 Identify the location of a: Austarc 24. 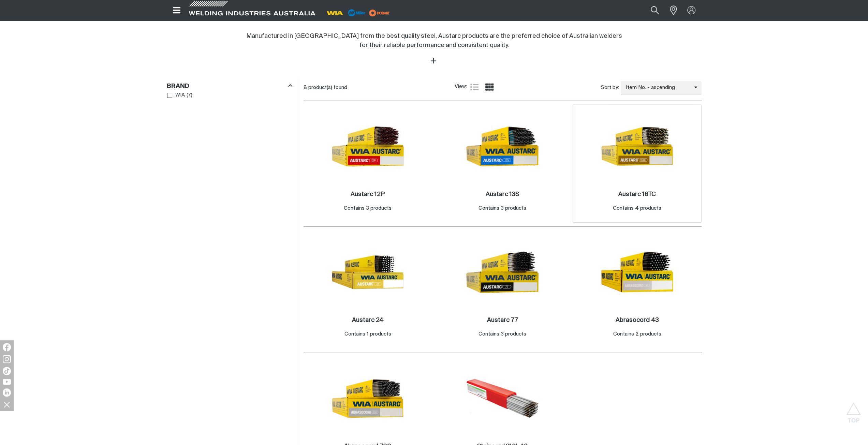
(368, 321).